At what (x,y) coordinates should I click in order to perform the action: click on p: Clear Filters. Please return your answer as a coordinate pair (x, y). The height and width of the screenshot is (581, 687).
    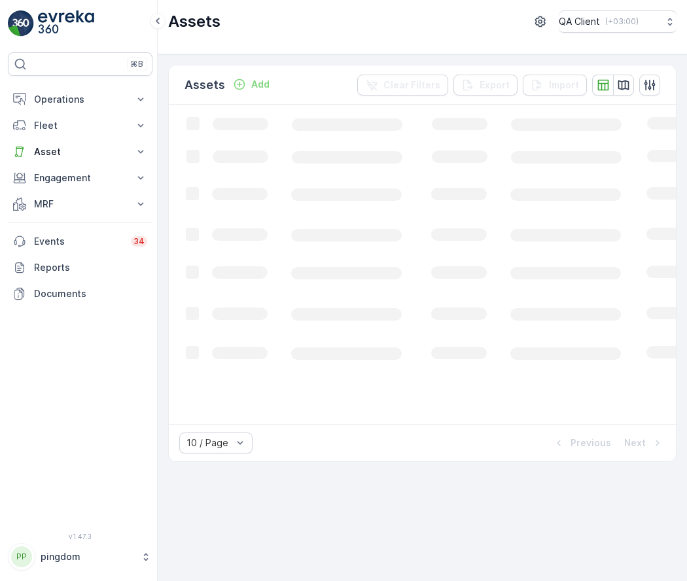
    Looking at the image, I should click on (412, 85).